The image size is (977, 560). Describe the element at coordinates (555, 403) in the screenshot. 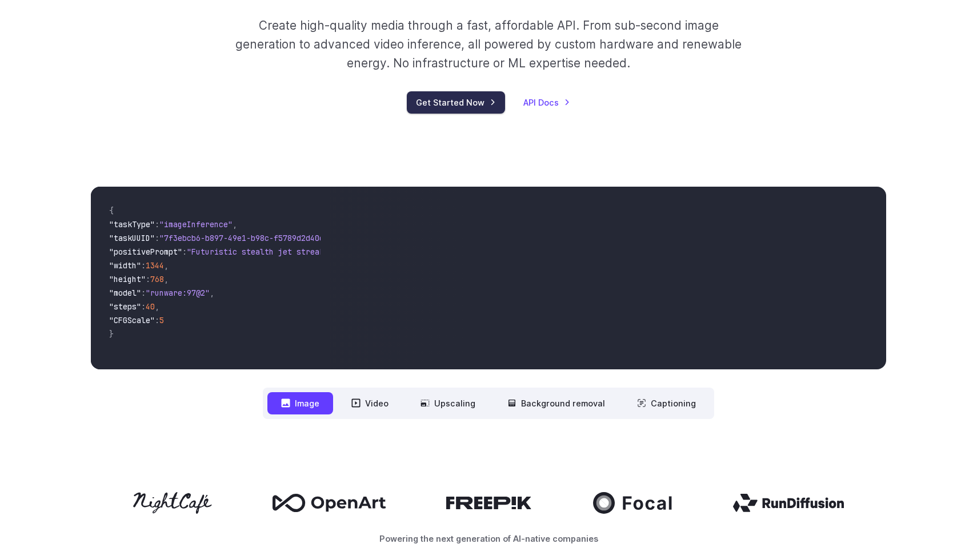

I see `button: Background removal` at that location.